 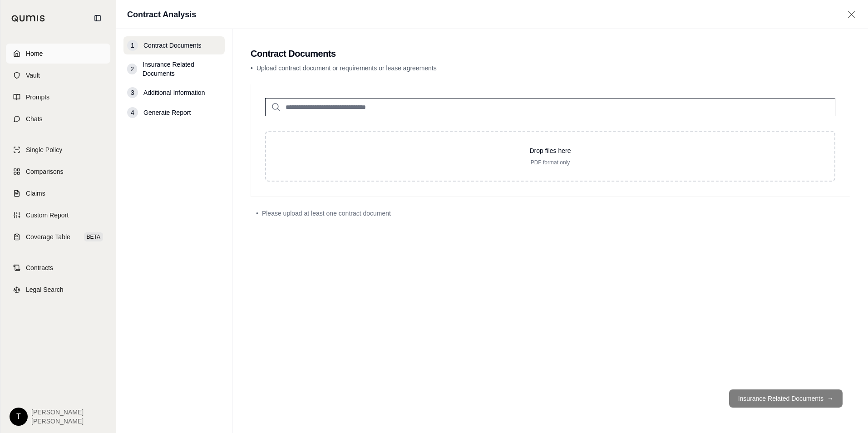 I want to click on a: Vault, so click(x=58, y=76).